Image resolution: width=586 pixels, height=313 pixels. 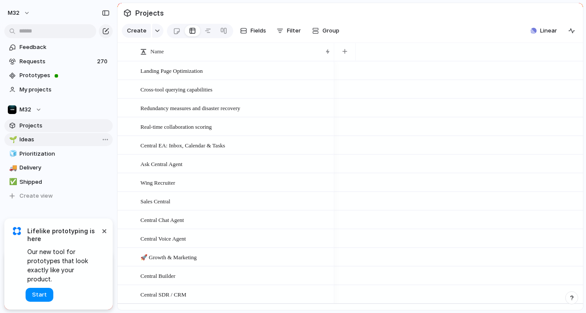 What do you see at coordinates (168, 256) in the screenshot?
I see `span: 🚀 Growth & Marketing` at bounding box center [168, 256].